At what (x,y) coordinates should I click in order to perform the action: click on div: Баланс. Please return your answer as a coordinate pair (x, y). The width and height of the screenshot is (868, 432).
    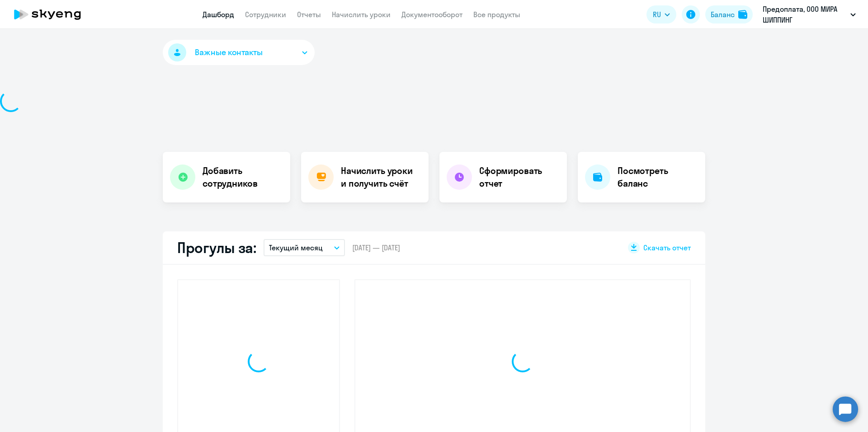
    Looking at the image, I should click on (723, 15).